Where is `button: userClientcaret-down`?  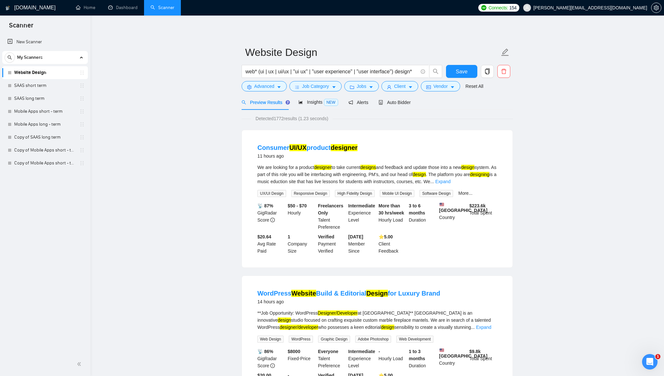 button: userClientcaret-down is located at coordinates (400, 86).